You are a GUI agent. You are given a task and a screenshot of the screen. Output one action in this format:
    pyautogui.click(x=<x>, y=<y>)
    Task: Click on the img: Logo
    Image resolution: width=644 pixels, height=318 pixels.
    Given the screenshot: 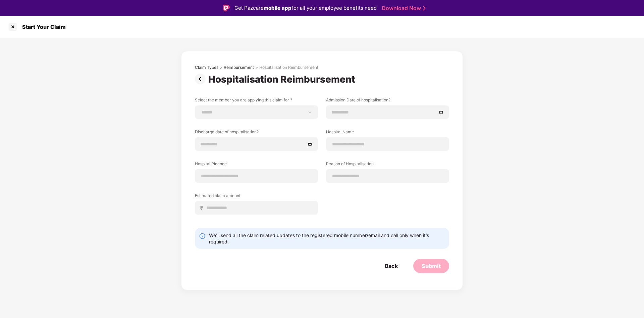 What is the action you would take?
    pyautogui.click(x=226, y=8)
    